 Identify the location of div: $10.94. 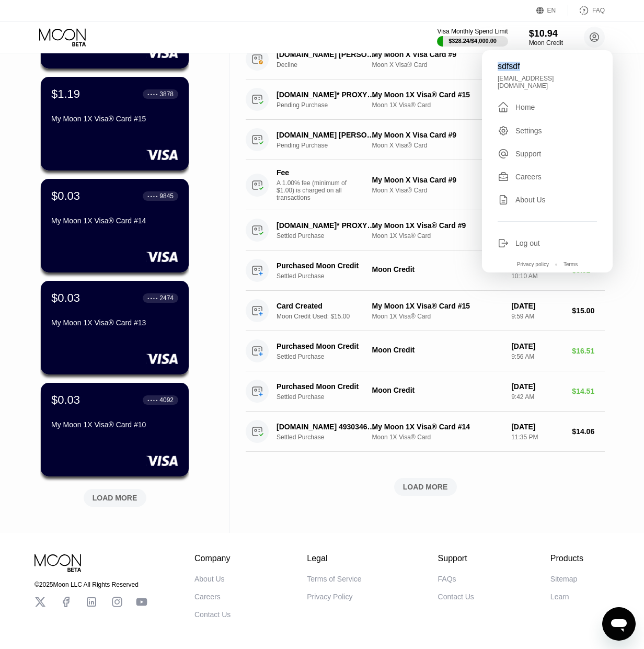
(546, 34).